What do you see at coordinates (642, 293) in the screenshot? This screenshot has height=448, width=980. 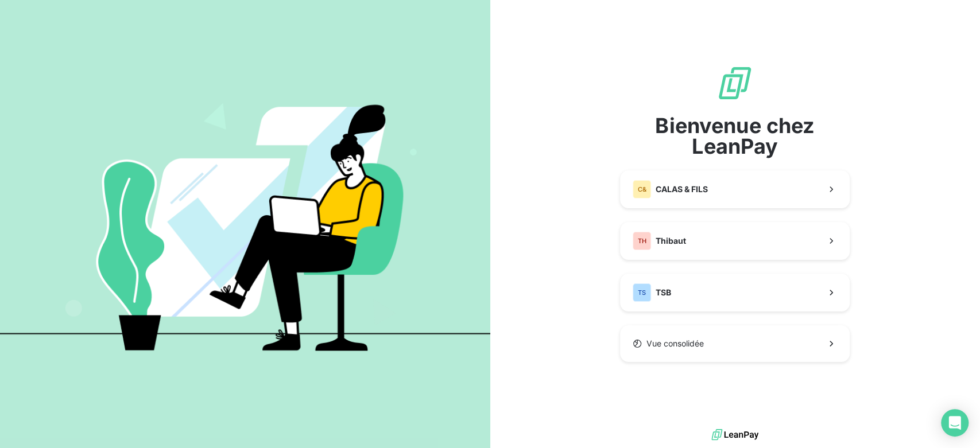 I see `div: TS` at bounding box center [642, 293].